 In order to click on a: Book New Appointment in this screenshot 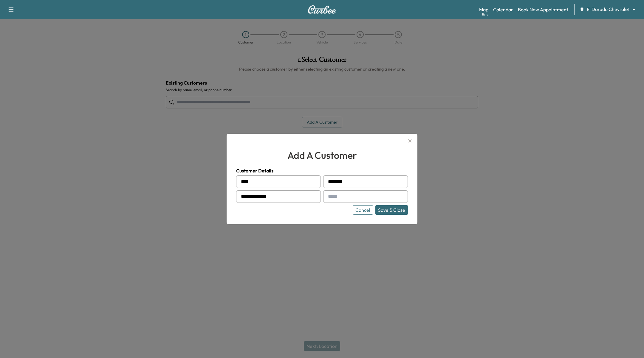, I will do `click(543, 10)`.